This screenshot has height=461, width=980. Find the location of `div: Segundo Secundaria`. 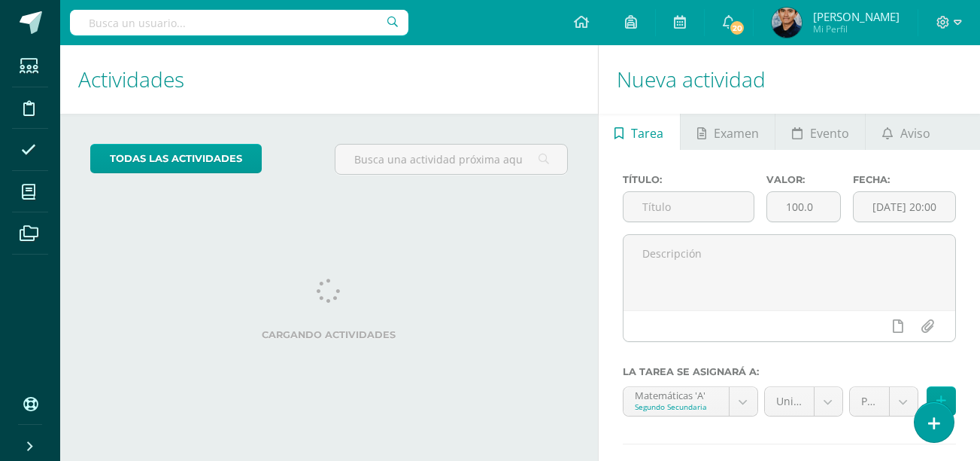

div: Segundo Secundaria is located at coordinates (676, 407).